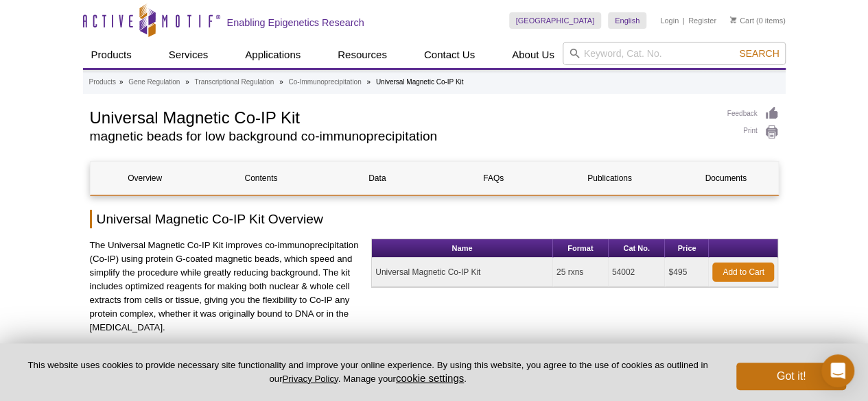 The width and height of the screenshot is (868, 401). I want to click on img: Your Cart, so click(733, 20).